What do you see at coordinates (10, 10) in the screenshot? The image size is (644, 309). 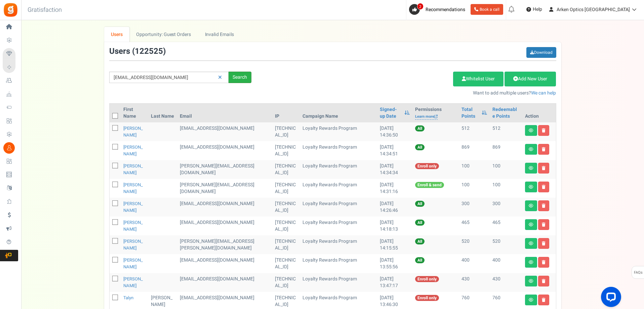 I see `img: Gratisfaction` at bounding box center [10, 10].